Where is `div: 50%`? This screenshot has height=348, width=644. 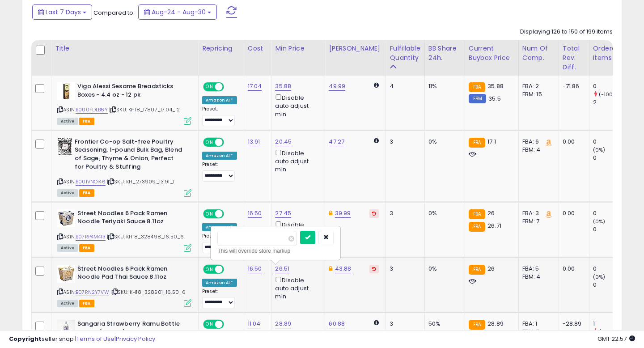
div: 50% is located at coordinates (443, 324).